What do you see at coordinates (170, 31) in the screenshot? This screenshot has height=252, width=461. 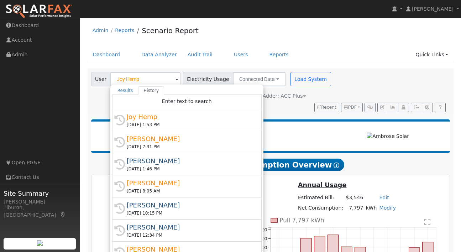 I see `a: Scenario Report` at bounding box center [170, 31].